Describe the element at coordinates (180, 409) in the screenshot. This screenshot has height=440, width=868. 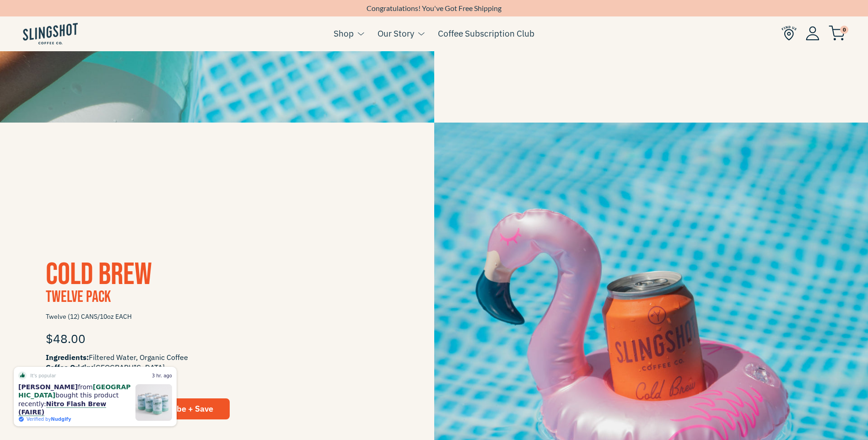
I see `a: Subscribe + Save` at that location.